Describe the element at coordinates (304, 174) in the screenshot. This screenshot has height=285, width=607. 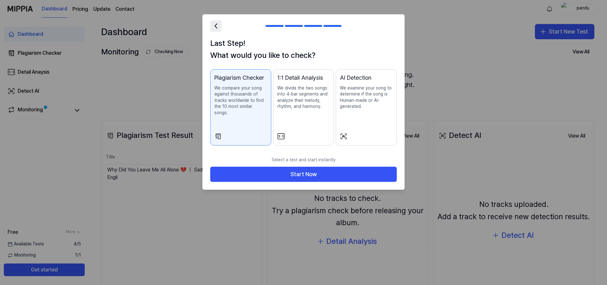
I see `button: Start Now` at that location.